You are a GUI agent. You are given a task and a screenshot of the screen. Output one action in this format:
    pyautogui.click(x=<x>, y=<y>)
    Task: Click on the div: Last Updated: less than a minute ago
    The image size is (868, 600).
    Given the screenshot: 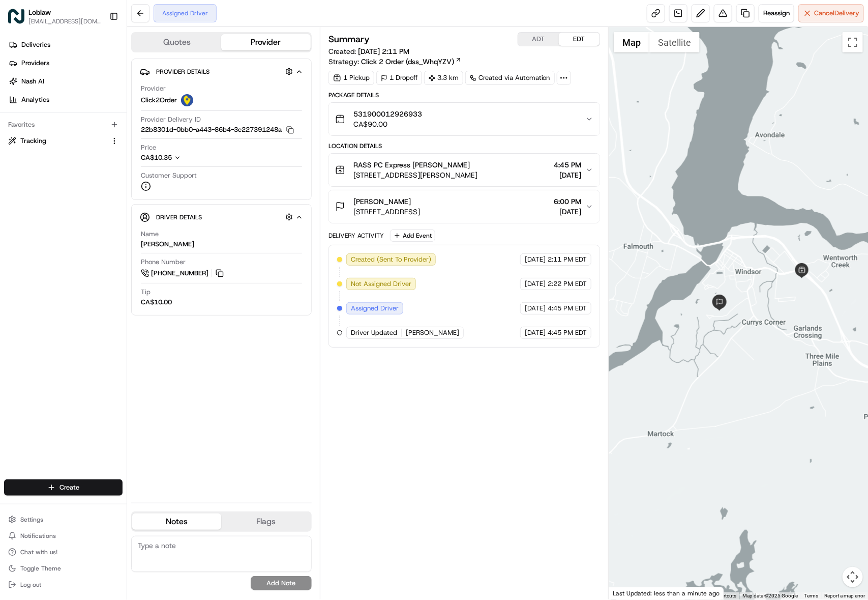 What is the action you would take?
    pyautogui.click(x=666, y=593)
    